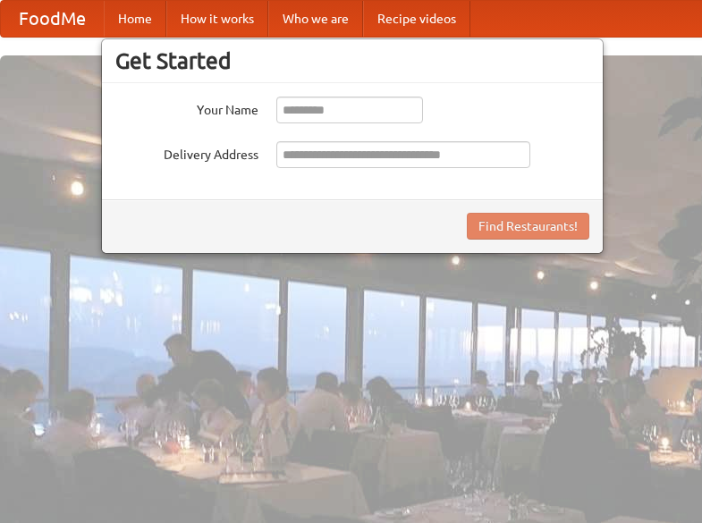  Describe the element at coordinates (52, 19) in the screenshot. I see `a: FoodMe` at that location.